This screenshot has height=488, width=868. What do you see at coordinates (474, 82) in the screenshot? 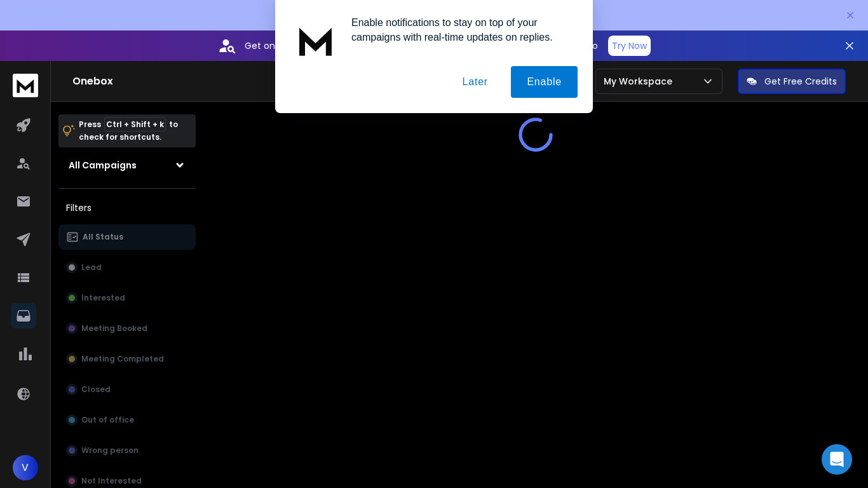
I see `button: Later` at bounding box center [474, 82].